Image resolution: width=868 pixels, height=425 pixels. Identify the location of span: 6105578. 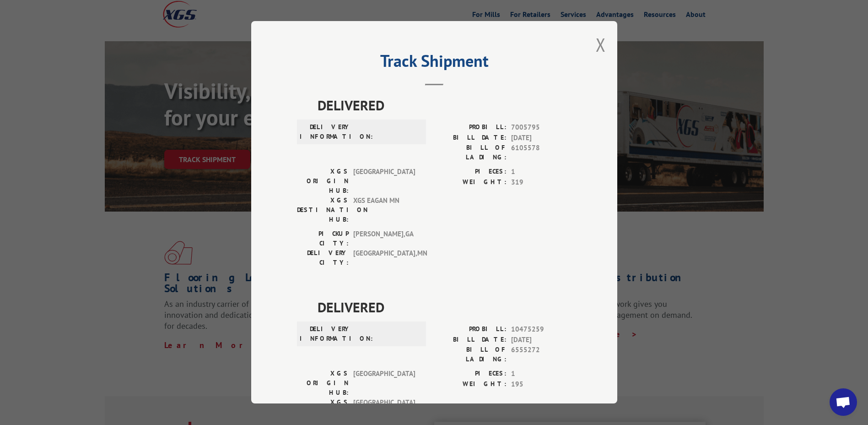
(541, 152).